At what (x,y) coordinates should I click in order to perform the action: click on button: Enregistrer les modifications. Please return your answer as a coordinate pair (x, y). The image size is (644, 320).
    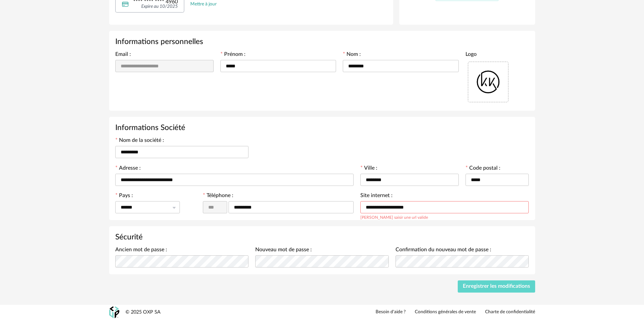
    Looking at the image, I should click on (496, 286).